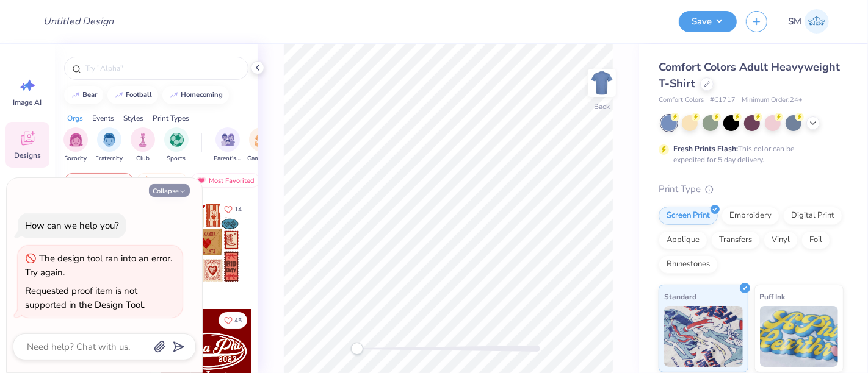 This screenshot has width=868, height=373. I want to click on span: Sports, so click(176, 158).